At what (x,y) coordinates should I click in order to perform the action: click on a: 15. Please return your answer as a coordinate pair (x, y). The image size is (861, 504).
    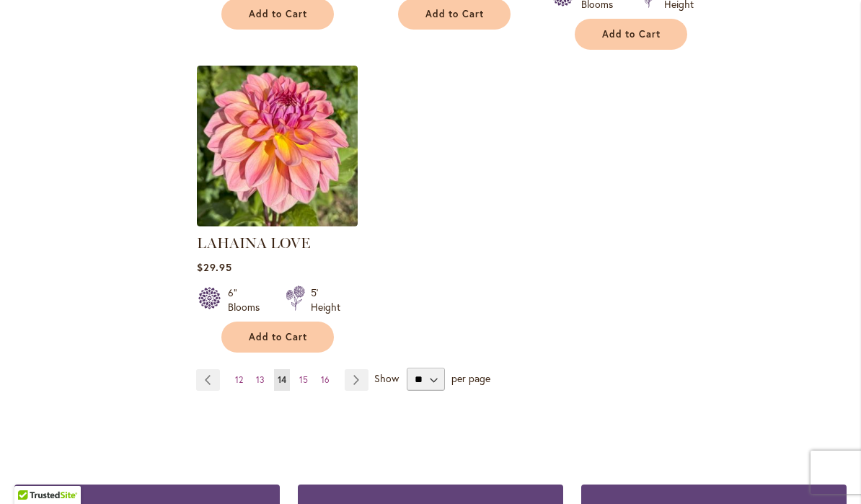
    Looking at the image, I should click on (303, 380).